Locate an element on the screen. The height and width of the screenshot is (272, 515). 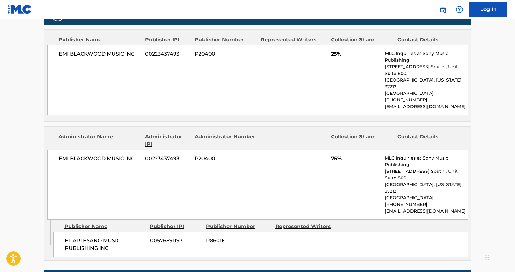
div: Administrator Name is located at coordinates (99, 141).